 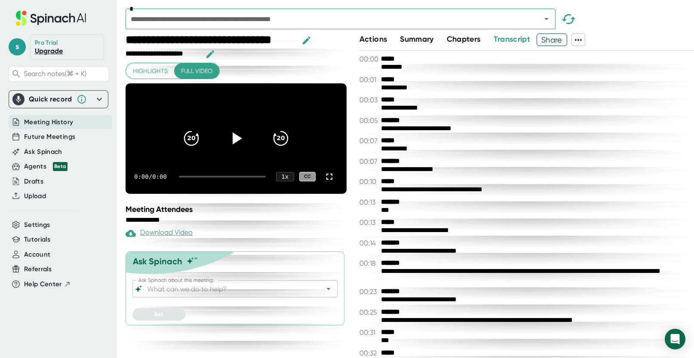 What do you see at coordinates (551, 40) in the screenshot?
I see `button: Share` at bounding box center [551, 40].